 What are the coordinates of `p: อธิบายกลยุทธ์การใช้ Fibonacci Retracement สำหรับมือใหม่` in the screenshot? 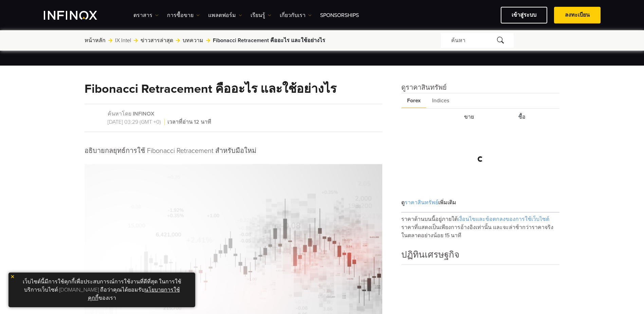 It's located at (170, 151).